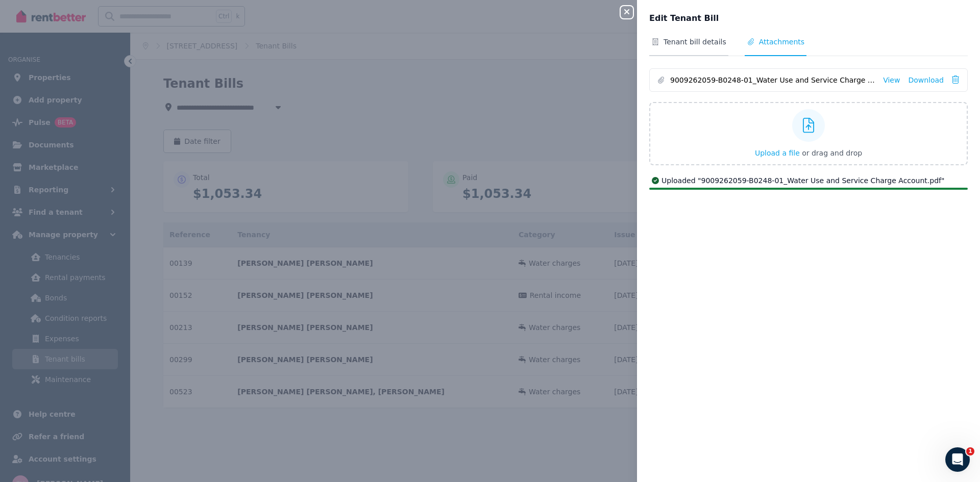 This screenshot has width=980, height=482. What do you see at coordinates (891, 80) in the screenshot?
I see `a: View` at bounding box center [891, 80].